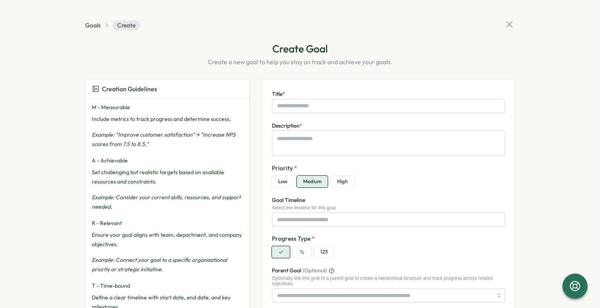 The height and width of the screenshot is (308, 600). Describe the element at coordinates (167, 239) in the screenshot. I see `p: Ensure your goal aligns with team, department, and company objectives.` at that location.